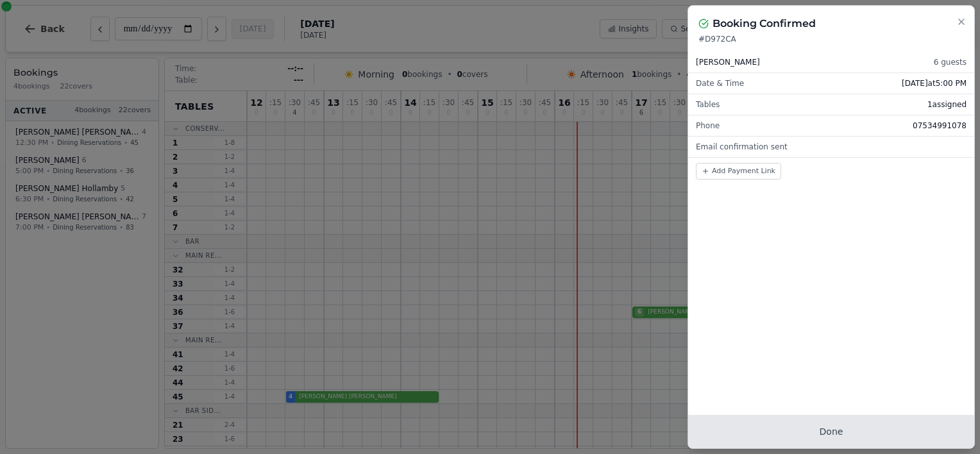 The height and width of the screenshot is (454, 980). What do you see at coordinates (720, 83) in the screenshot?
I see `span: Date & Time` at bounding box center [720, 83].